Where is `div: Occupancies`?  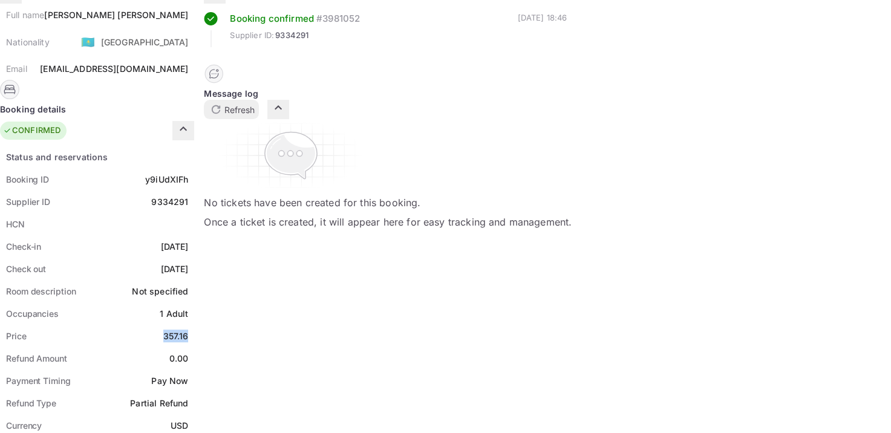 div: Occupancies is located at coordinates (32, 313).